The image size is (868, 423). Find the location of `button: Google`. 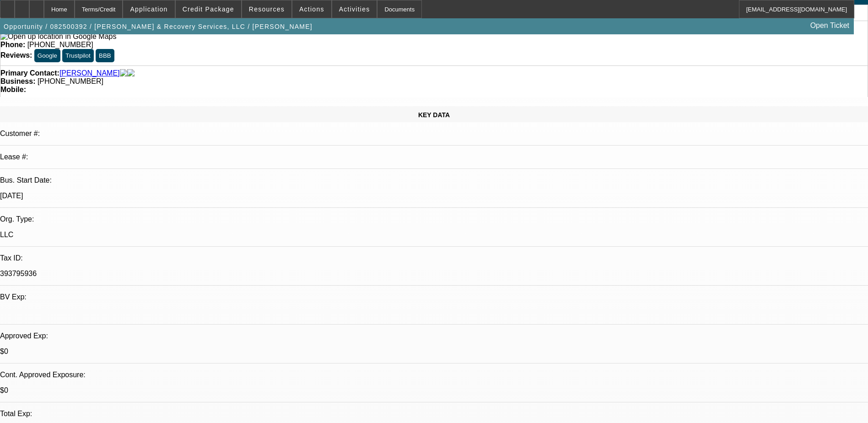

button: Google is located at coordinates (47, 55).